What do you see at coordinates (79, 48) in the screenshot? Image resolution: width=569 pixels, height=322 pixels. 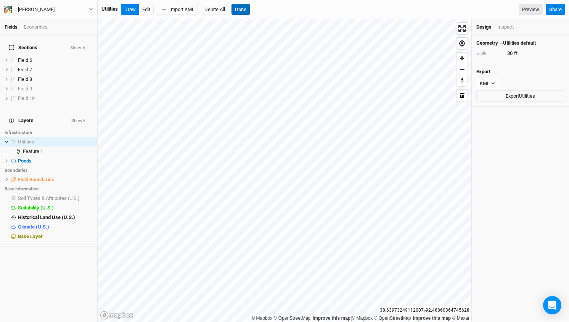 I see `button: Show All` at bounding box center [79, 48].